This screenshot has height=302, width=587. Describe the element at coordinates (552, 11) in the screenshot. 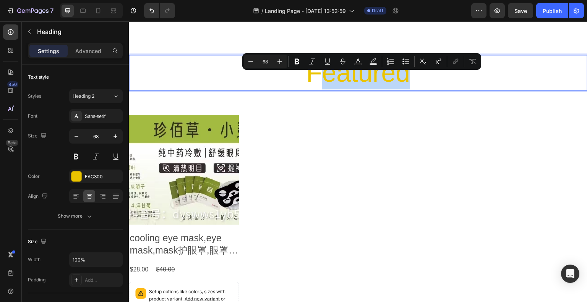

I see `div: Publish` at that location.